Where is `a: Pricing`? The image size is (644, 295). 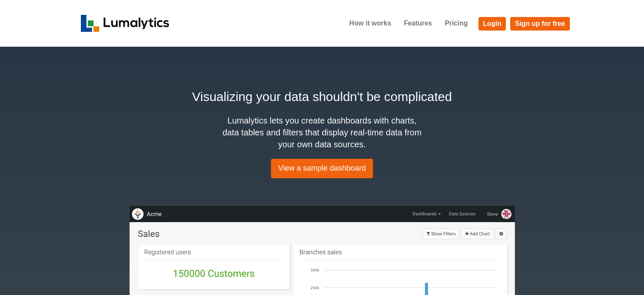 a: Pricing is located at coordinates (456, 23).